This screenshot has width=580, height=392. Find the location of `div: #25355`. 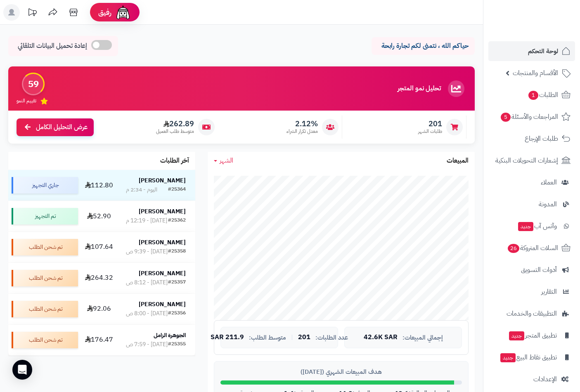

div: #25355 is located at coordinates (177, 345).